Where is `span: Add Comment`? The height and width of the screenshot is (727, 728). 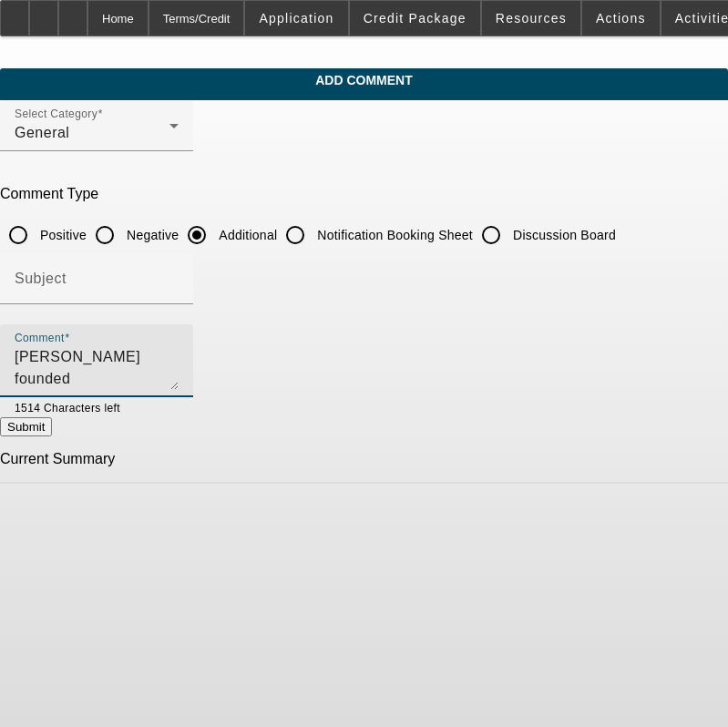
span: Add Comment is located at coordinates (364, 80).